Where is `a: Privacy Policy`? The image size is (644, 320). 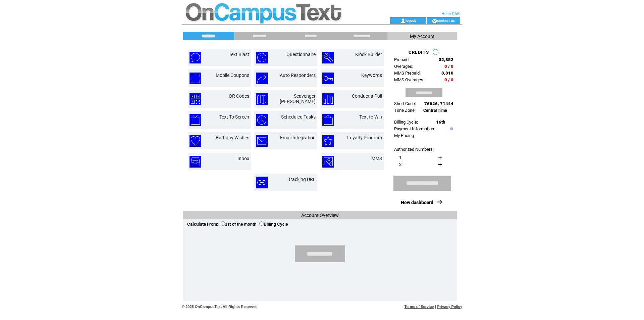 a: Privacy Policy is located at coordinates (449, 307).